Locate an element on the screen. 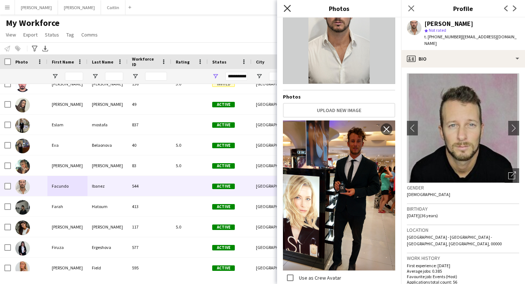 The height and width of the screenshot is (284, 525). div: Eslam is located at coordinates (67, 124).